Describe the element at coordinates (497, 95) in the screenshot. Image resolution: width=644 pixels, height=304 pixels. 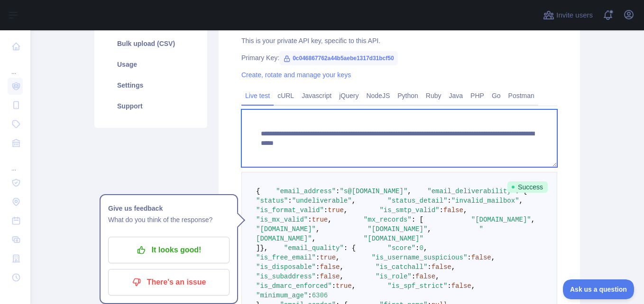
I see `a: Go` at that location.